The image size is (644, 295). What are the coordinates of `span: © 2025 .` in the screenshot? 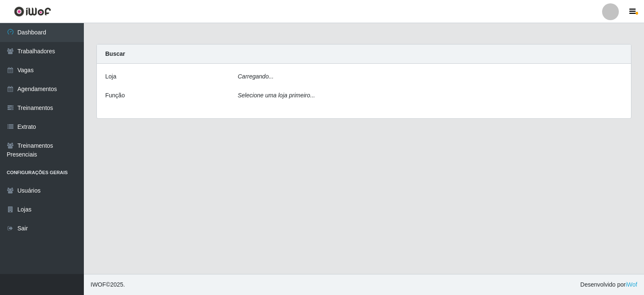 It's located at (108, 285).